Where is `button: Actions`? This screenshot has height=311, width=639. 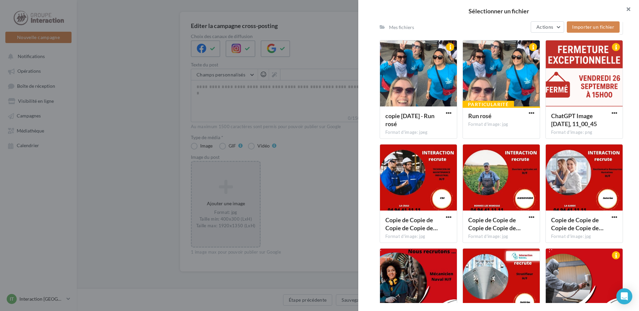
button: Actions is located at coordinates (547, 27).